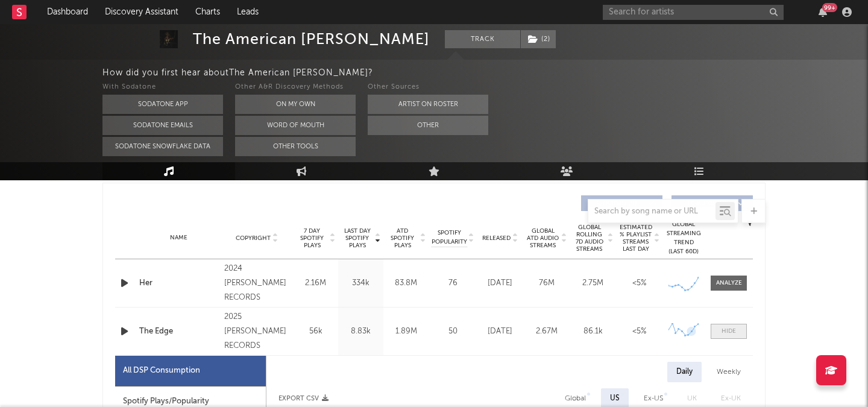 This screenshot has width=868, height=407. I want to click on span: ( 2 ), so click(538, 39).